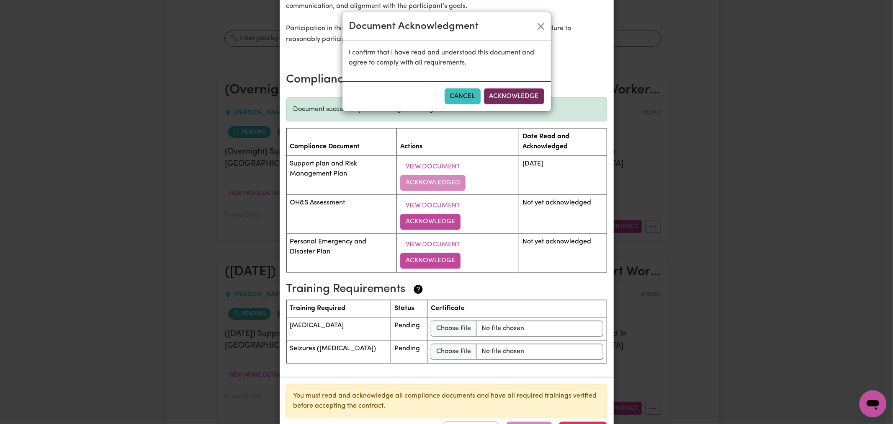 The height and width of the screenshot is (424, 893). I want to click on div: Document Acknowledgment, so click(414, 26).